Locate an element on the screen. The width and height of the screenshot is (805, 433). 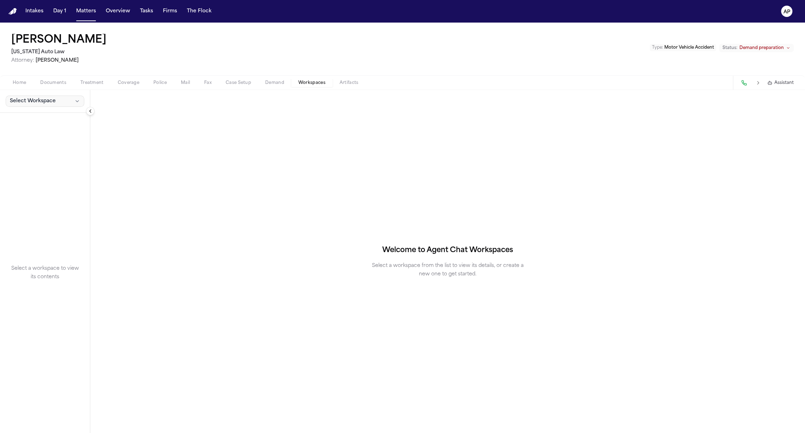
span: Fax is located at coordinates (208, 83).